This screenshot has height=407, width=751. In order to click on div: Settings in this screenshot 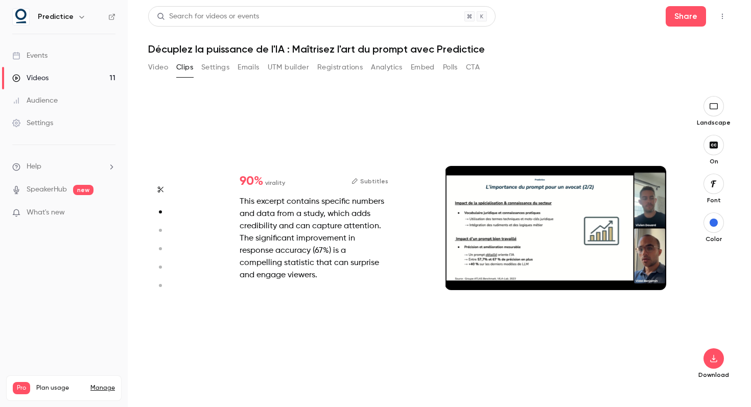, I will do `click(33, 123)`.